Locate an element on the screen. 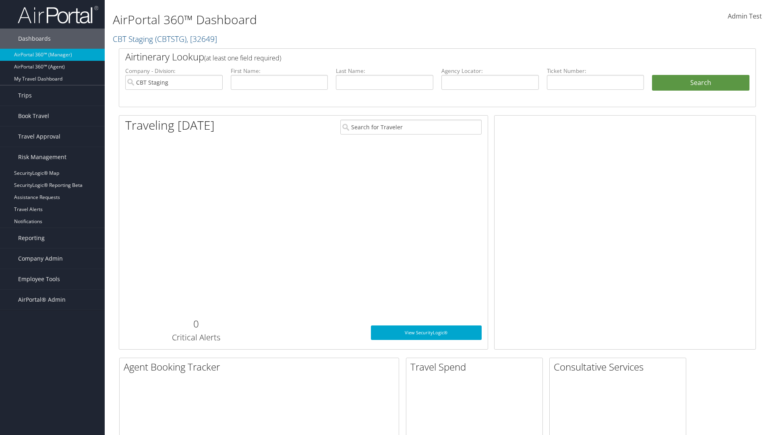  h3: Critical Alerts is located at coordinates (196, 338).